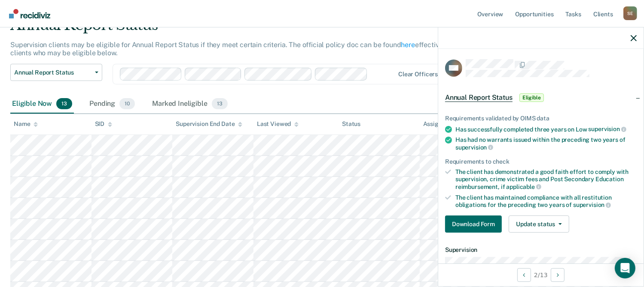 The width and height of the screenshot is (644, 287). I want to click on div: Requirements validated by OIMS data, so click(541, 118).